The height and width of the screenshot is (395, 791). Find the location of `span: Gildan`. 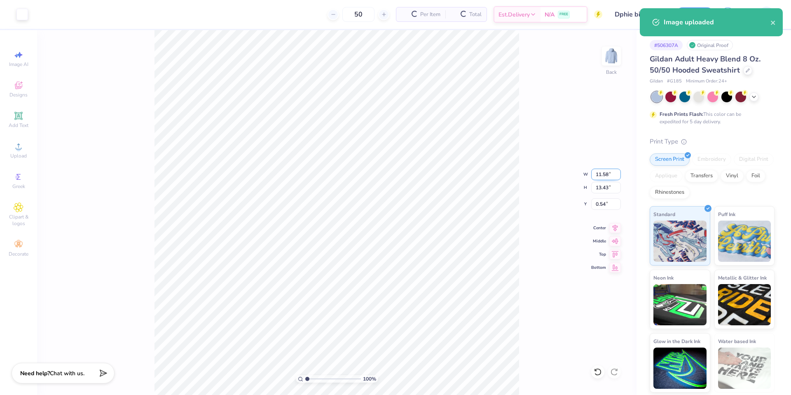

span: Gildan is located at coordinates (656, 81).